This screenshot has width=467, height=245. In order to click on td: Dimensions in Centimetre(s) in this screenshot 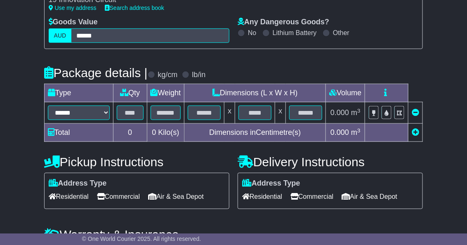, I will do `click(255, 133)`.